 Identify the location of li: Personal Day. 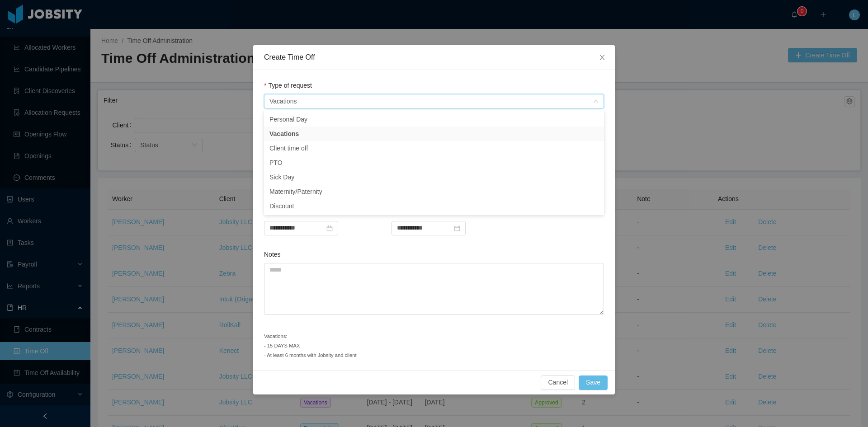
(434, 119).